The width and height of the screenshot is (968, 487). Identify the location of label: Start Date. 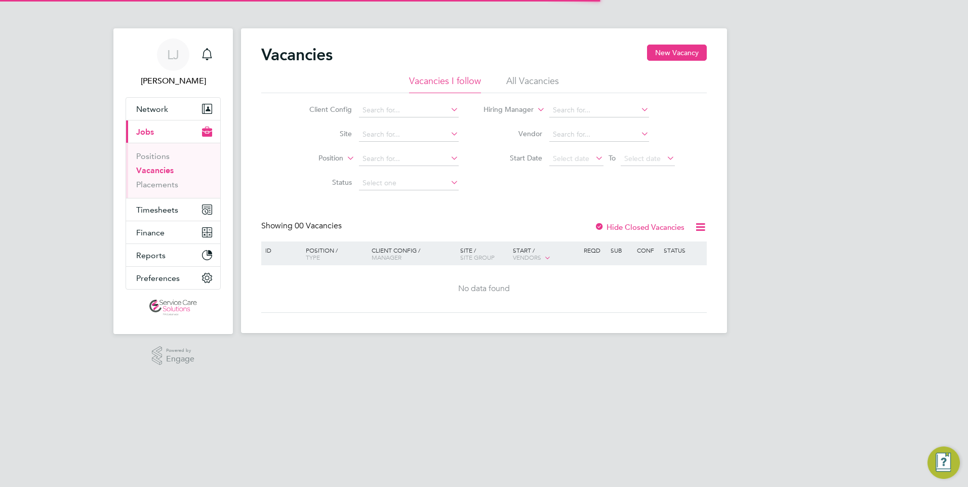
(513, 158).